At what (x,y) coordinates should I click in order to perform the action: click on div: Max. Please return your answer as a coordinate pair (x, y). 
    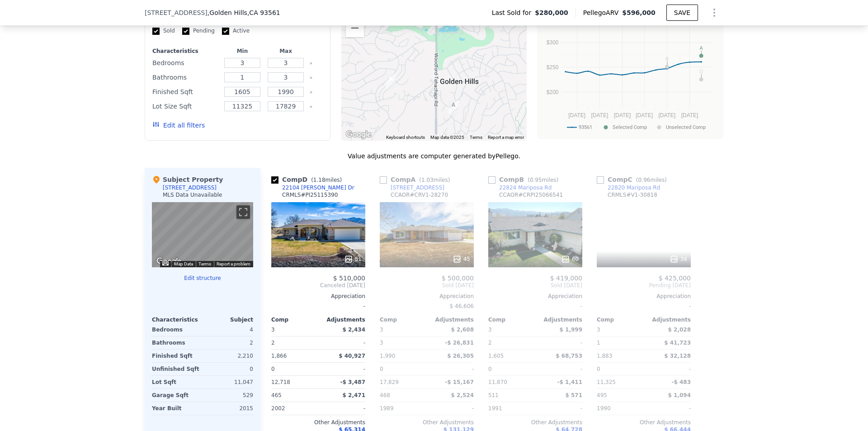
    Looking at the image, I should click on (286, 52).